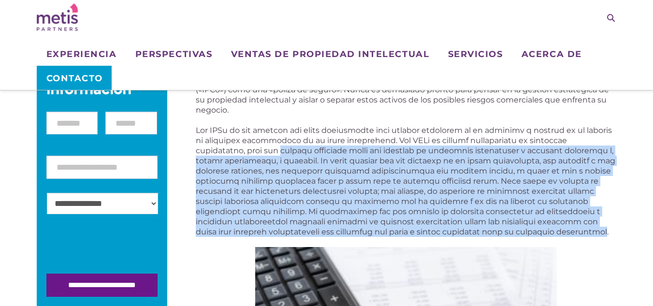 The height and width of the screenshot is (306, 653). Describe the element at coordinates (330, 54) in the screenshot. I see `font: Ventas de propiedad intelectual` at that location.